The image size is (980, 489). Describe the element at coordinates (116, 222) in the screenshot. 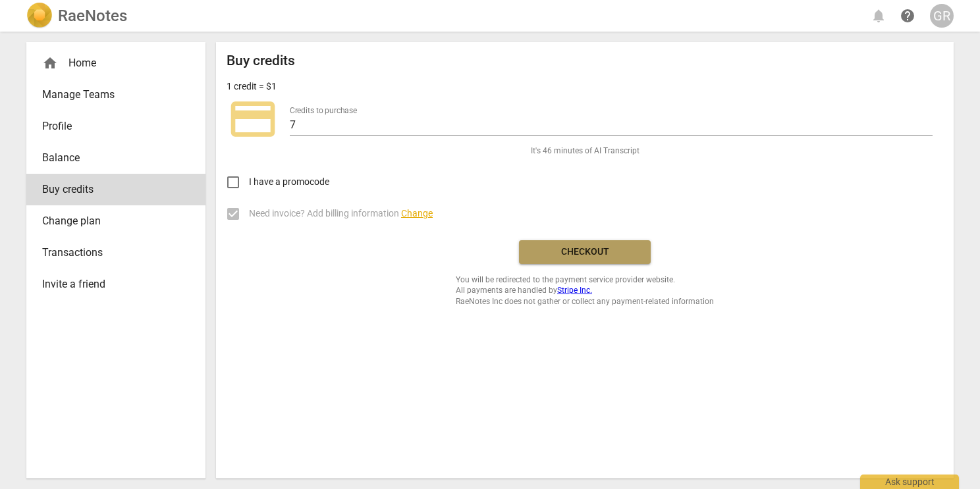

I see `a: Change plan` at that location.